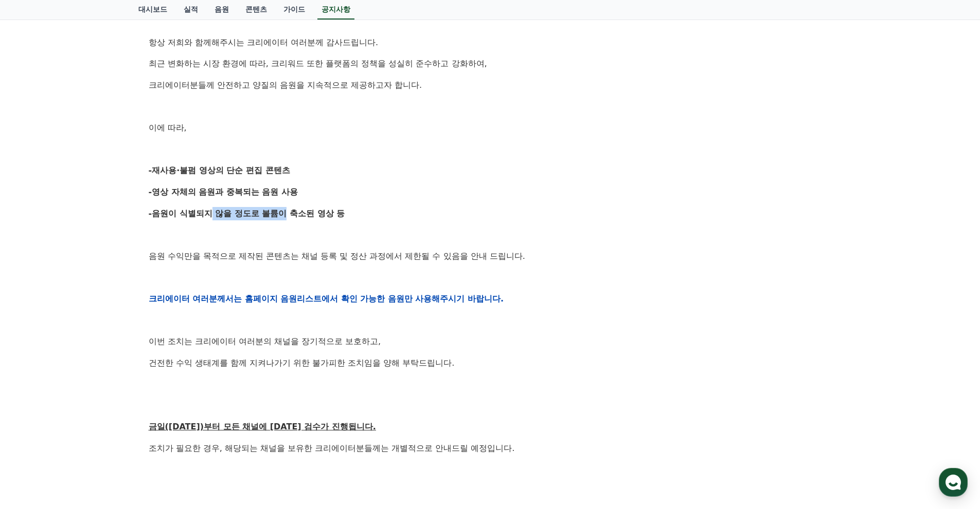 Image resolution: width=980 pixels, height=509 pixels. I want to click on p: 최근 변화하는 시장 환경에 따라, 크리워드 또한 플랫폼의 정책을 성실히 준수하고 강화하여,, so click(490, 64).